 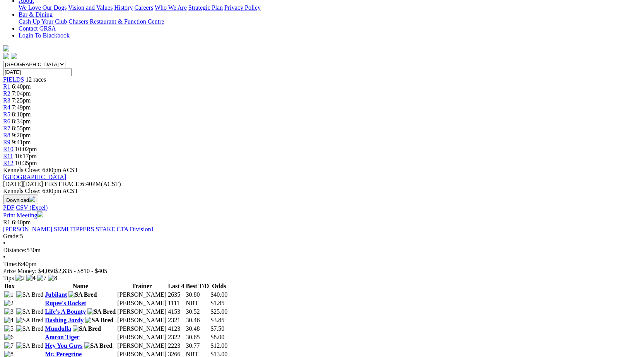 What do you see at coordinates (37, 72) in the screenshot?
I see `input: Select date` at bounding box center [37, 72].